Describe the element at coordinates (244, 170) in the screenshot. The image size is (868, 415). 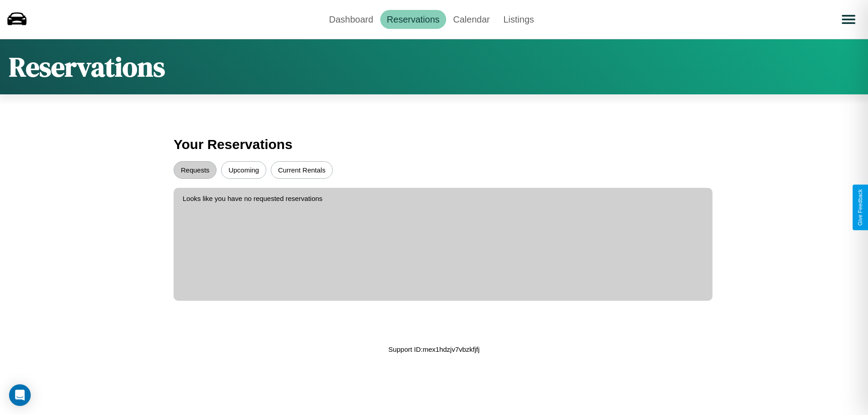
I see `button: Upcoming` at that location.